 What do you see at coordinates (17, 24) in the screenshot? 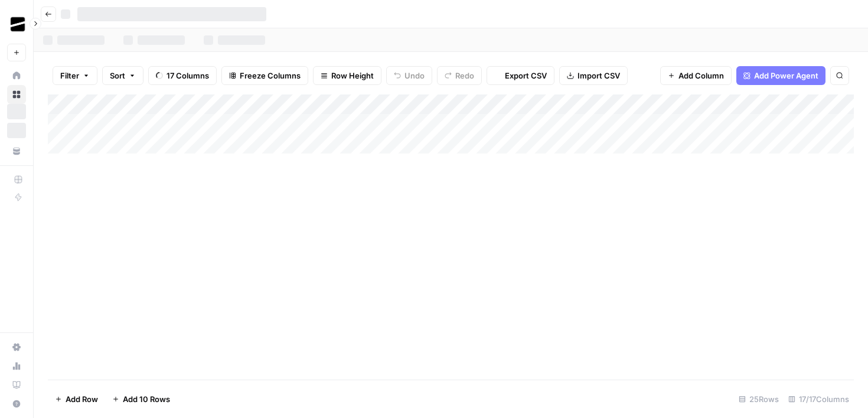
I see `img: OGM Logo` at bounding box center [17, 24].